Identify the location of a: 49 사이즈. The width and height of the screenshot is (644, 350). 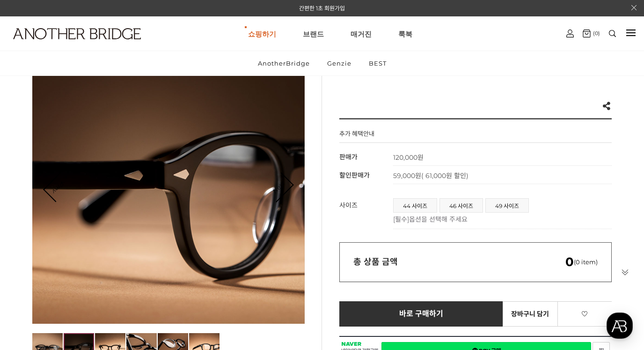
(507, 205).